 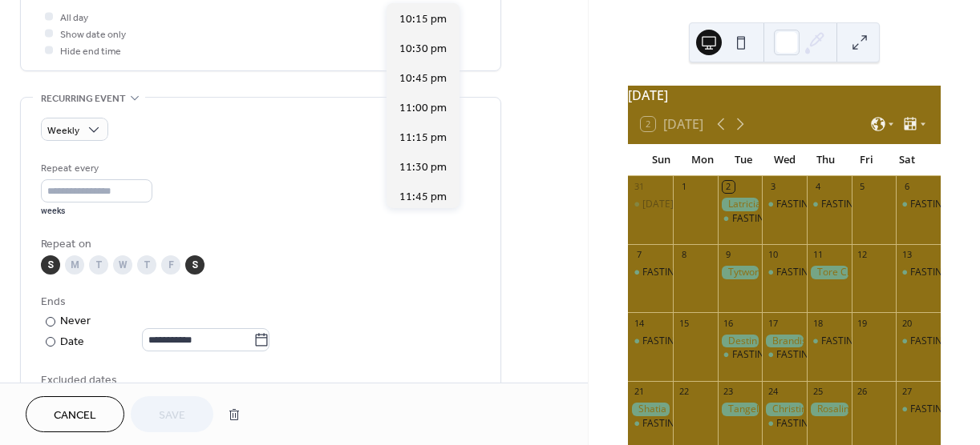 What do you see at coordinates (650, 204) in the screenshot?
I see `div: SUNDAY HOUR OF POWER` at bounding box center [650, 204].